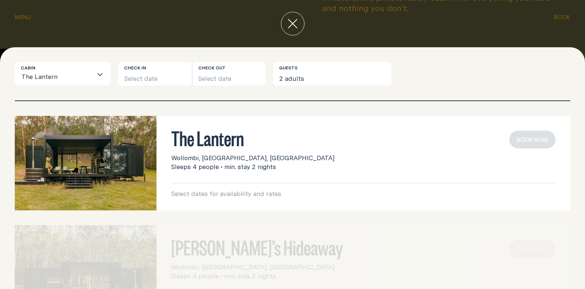 The image size is (585, 289). Describe the element at coordinates (288, 68) in the screenshot. I see `label: Guests` at that location.